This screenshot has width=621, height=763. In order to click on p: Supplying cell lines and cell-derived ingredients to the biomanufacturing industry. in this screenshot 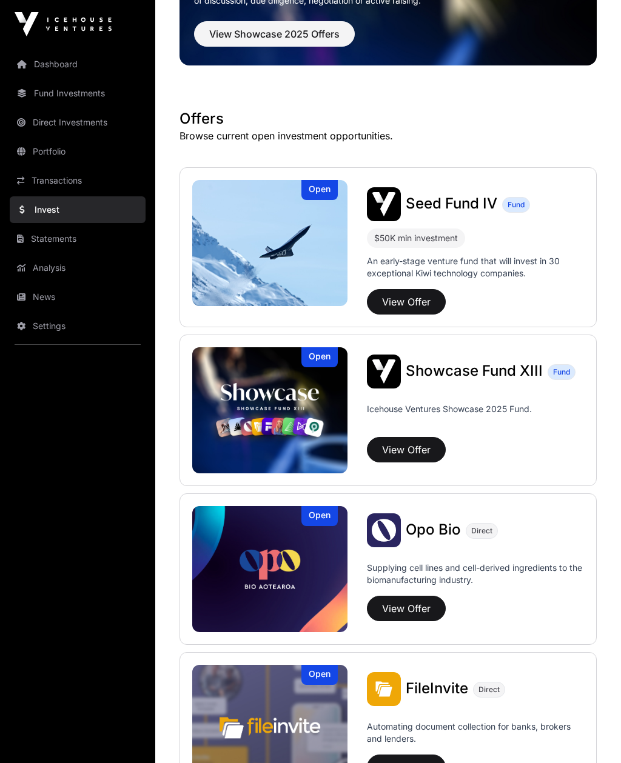, I will do `click(475, 574)`.